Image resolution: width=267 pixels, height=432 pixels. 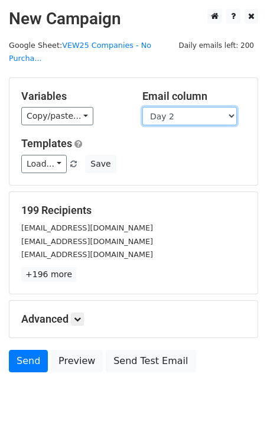 What do you see at coordinates (101, 164) in the screenshot?
I see `button: Save` at bounding box center [101, 164].